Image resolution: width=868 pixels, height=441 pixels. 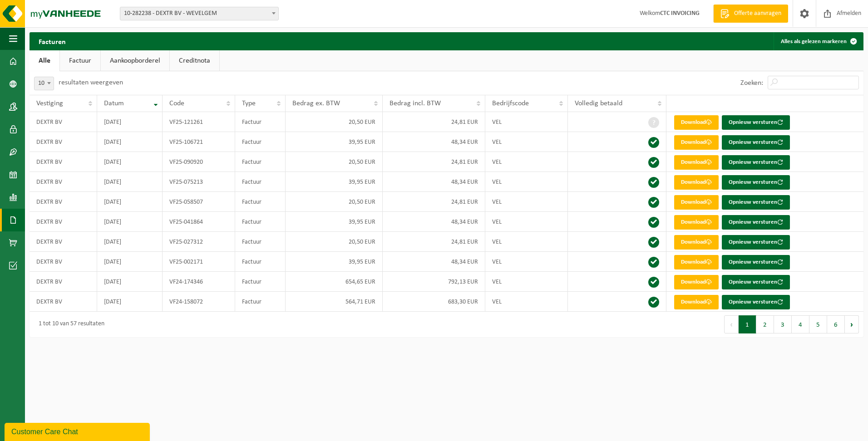 What do you see at coordinates (800, 325) in the screenshot?
I see `button: 4` at bounding box center [800, 325].